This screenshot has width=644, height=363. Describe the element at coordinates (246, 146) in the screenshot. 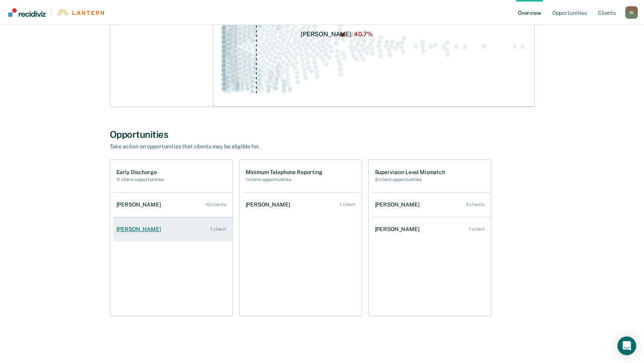

I see `div: Take action on opportunities that clients may be eligible for.` at that location.